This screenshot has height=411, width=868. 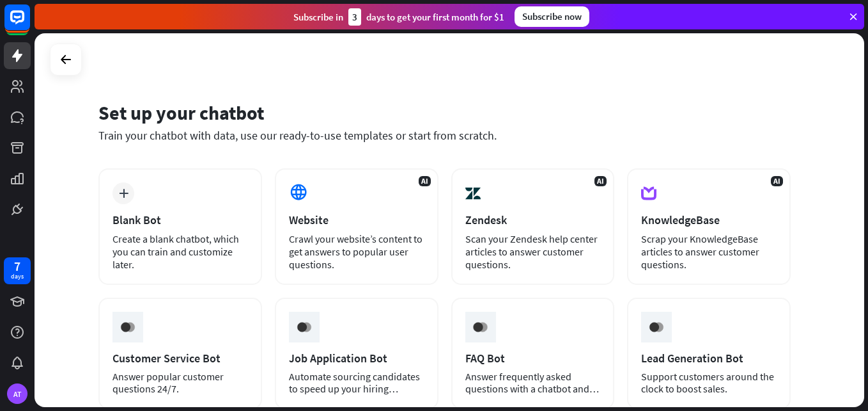 What do you see at coordinates (17, 270) in the screenshot?
I see `a: 7 days` at bounding box center [17, 270].